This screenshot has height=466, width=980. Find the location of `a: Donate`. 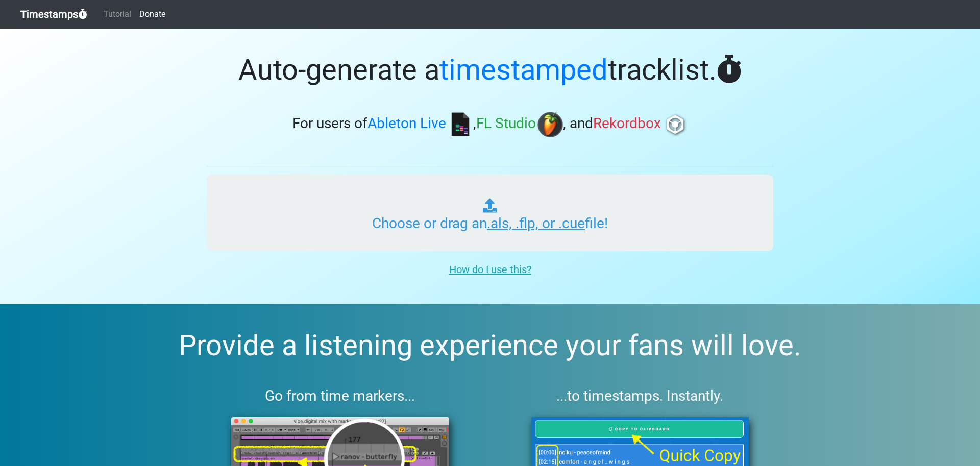

a: Donate is located at coordinates (152, 15).